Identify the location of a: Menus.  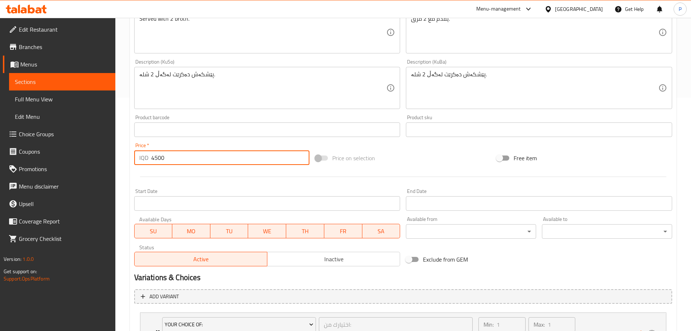
(59, 64).